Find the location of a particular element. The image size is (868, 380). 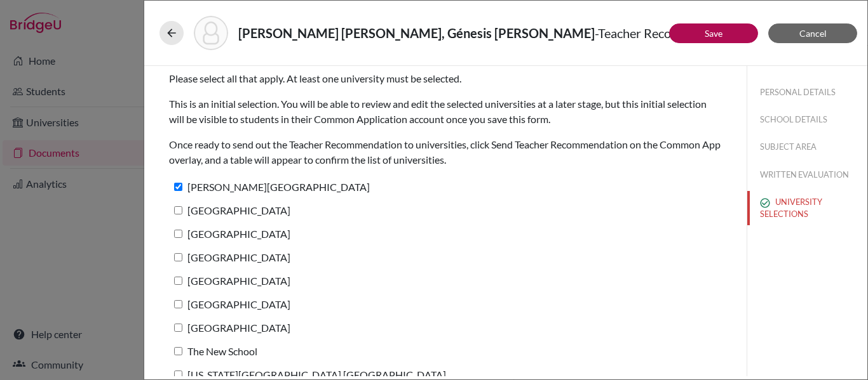

input: The New School is located at coordinates (178, 351).